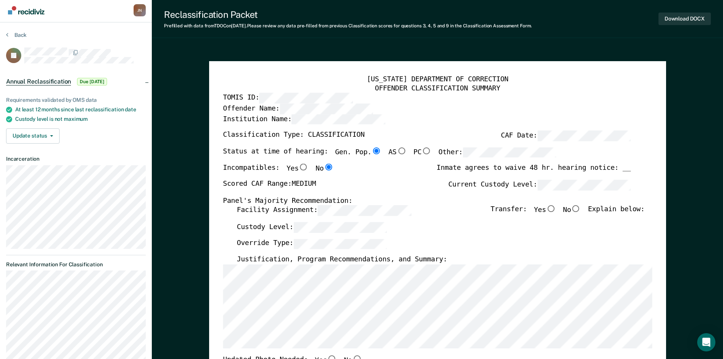 The width and height of the screenshot is (723, 359). What do you see at coordinates (293, 136) in the screenshot?
I see `label: Classification Type: CLASSIFICATION` at bounding box center [293, 136].